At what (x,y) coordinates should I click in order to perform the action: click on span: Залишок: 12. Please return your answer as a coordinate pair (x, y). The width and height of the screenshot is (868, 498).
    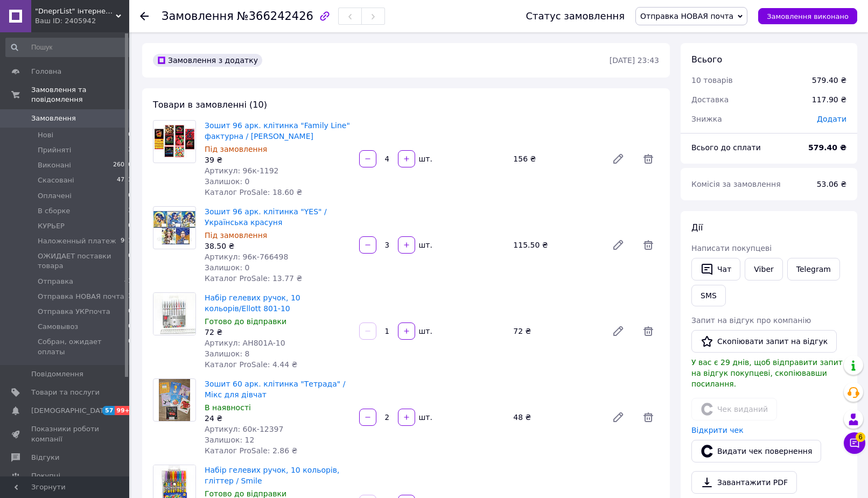
    Looking at the image, I should click on (229, 439).